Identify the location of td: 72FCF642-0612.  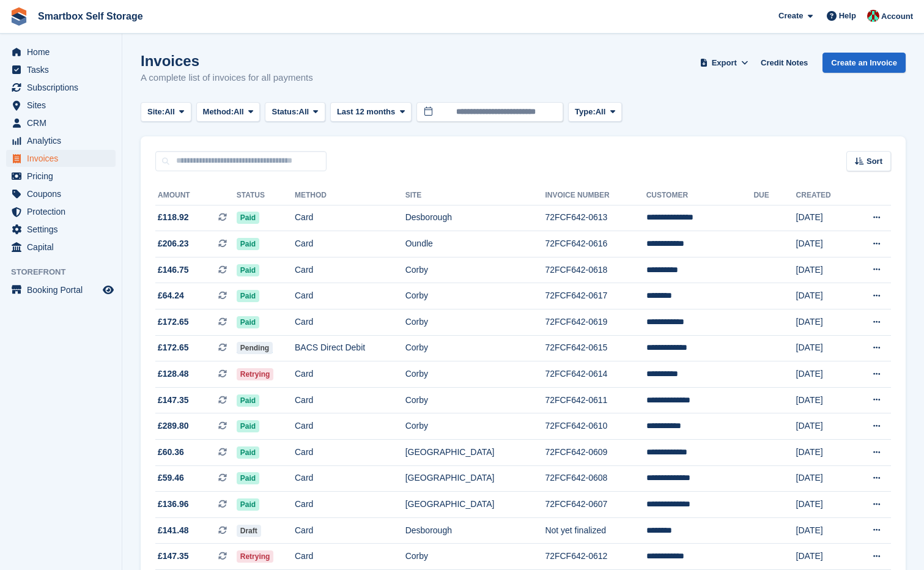
(595, 557).